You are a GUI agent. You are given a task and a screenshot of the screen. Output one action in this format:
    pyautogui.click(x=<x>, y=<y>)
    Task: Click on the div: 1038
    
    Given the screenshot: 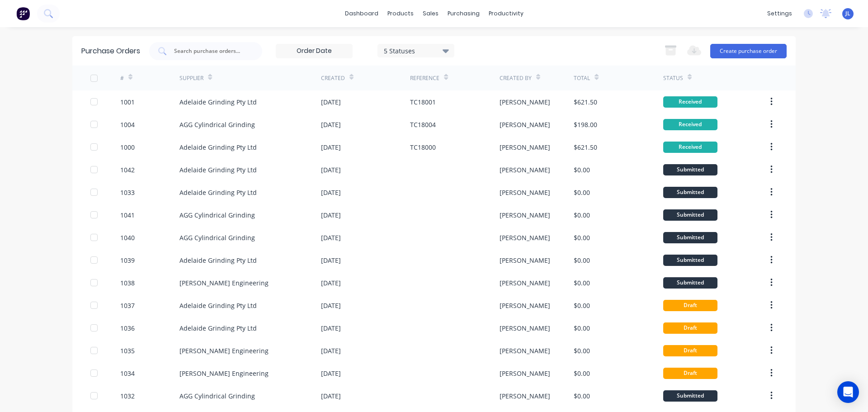 What is the action you would take?
    pyautogui.click(x=128, y=283)
    